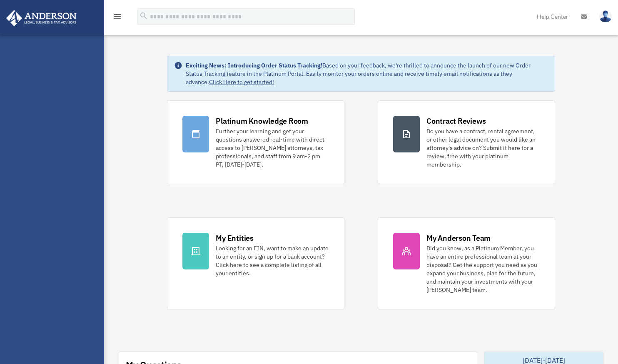 The height and width of the screenshot is (364, 618). I want to click on i: menu, so click(117, 17).